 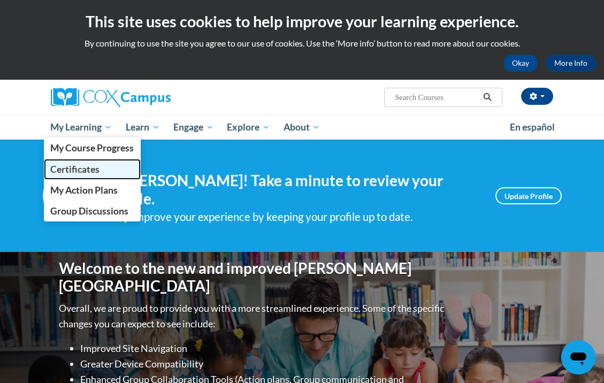 I want to click on span: Group Discussions, so click(x=89, y=211).